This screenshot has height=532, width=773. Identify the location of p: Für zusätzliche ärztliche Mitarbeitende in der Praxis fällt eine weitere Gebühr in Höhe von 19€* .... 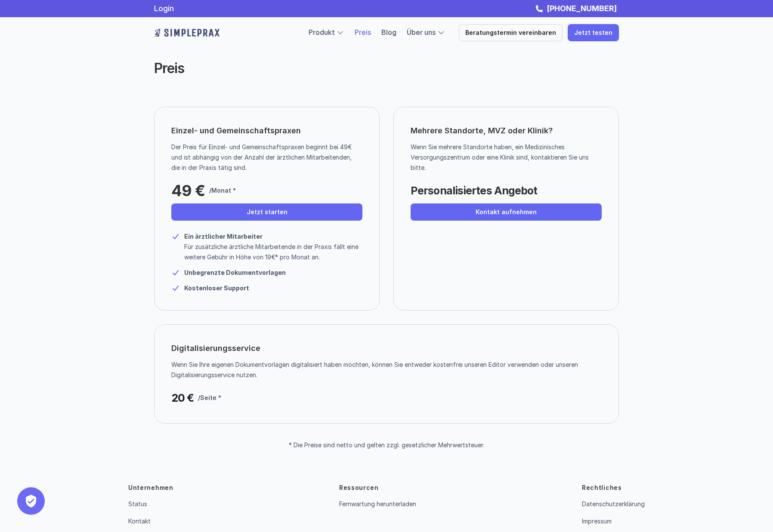
(273, 252).